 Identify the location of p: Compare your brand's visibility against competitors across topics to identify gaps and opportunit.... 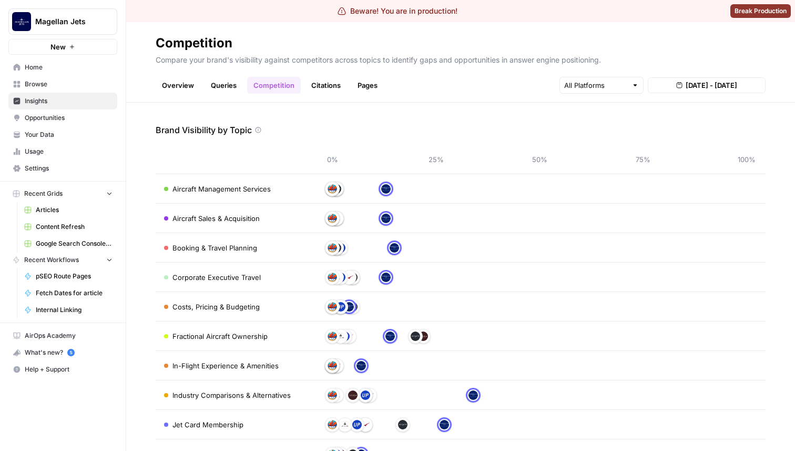
(461, 58).